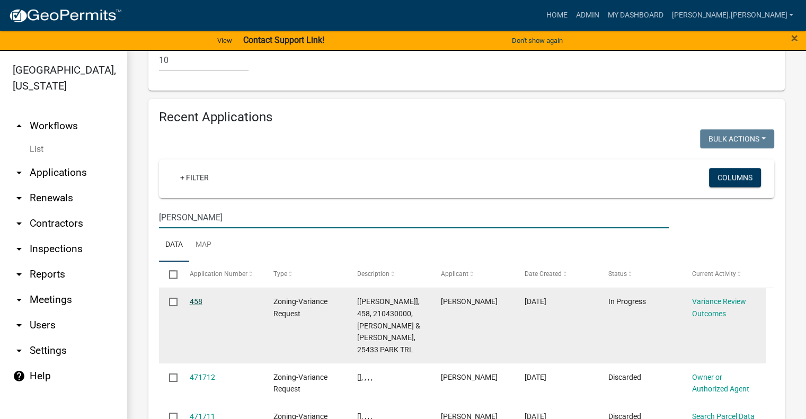  What do you see at coordinates (535, 302) in the screenshot?
I see `span: 09/04/2025` at bounding box center [535, 302].